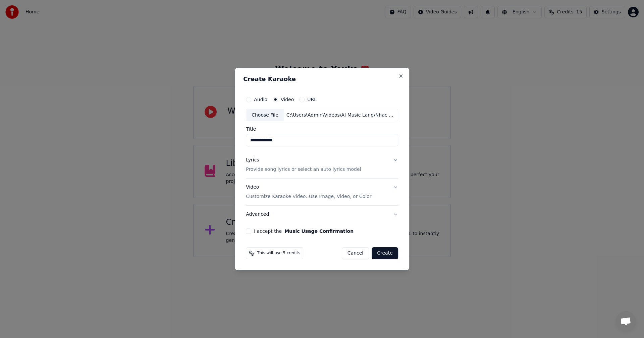 Image resolution: width=644 pixels, height=338 pixels. I want to click on div: Choose File, so click(265, 116).